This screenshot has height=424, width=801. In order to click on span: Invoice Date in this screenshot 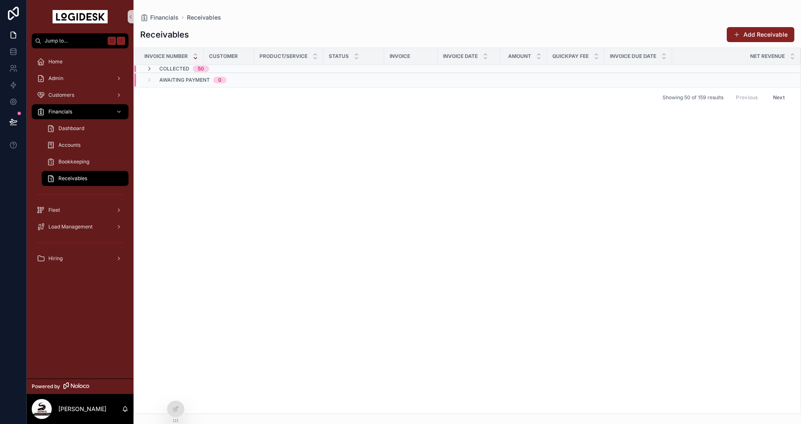, I will do `click(460, 56)`.